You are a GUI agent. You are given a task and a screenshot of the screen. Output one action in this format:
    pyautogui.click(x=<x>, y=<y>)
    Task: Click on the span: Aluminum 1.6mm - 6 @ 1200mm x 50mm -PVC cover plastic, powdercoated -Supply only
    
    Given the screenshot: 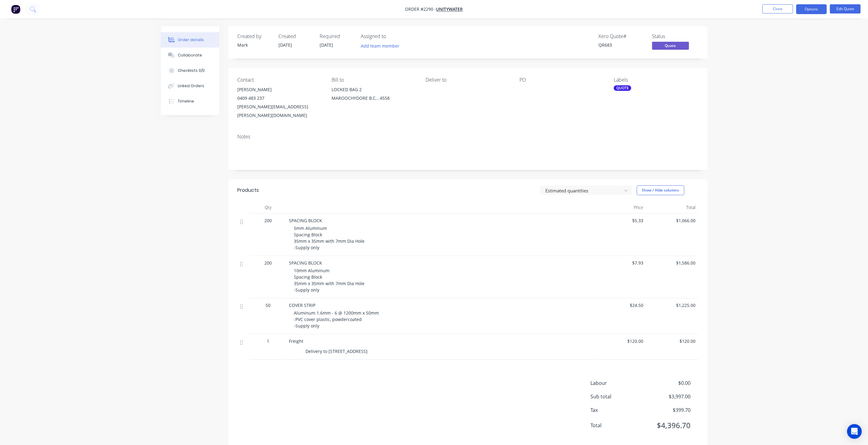 What is the action you would take?
    pyautogui.click(x=337, y=319)
    